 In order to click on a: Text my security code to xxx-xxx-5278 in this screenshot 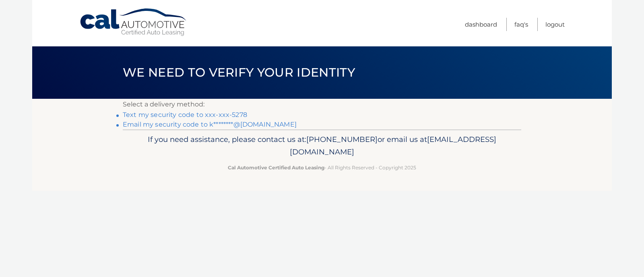, I will do `click(185, 114)`.